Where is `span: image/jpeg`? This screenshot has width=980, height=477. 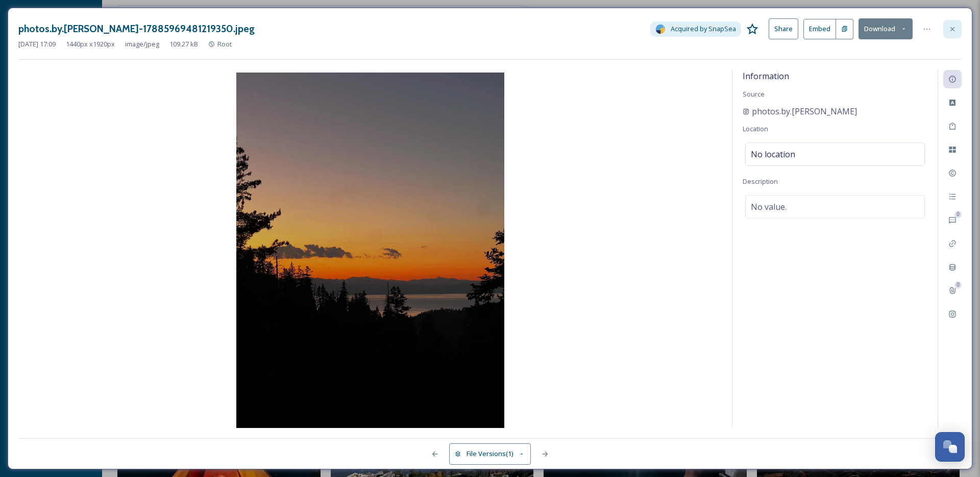
span: image/jpeg is located at coordinates (142, 44).